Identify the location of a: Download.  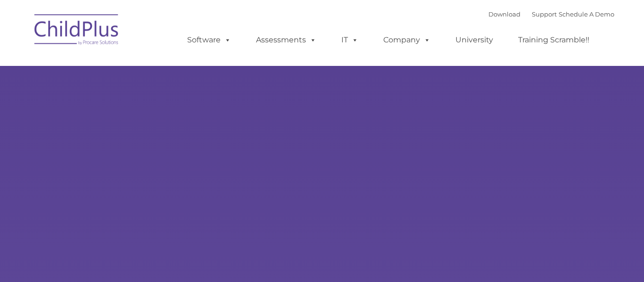
(504, 14).